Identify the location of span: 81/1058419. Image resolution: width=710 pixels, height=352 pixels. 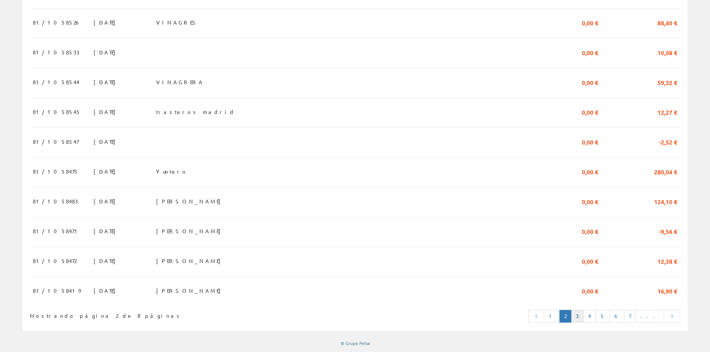
(57, 291).